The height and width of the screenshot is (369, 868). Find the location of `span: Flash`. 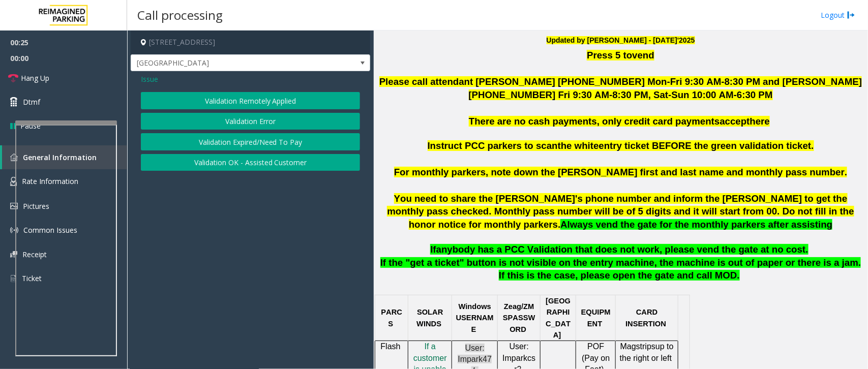

span: Flash is located at coordinates (391, 346).